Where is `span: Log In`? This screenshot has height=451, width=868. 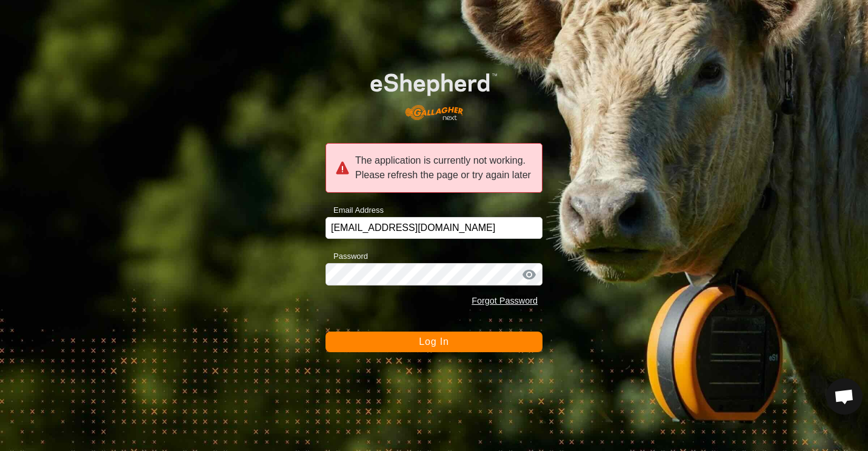 span: Log In is located at coordinates (434, 341).